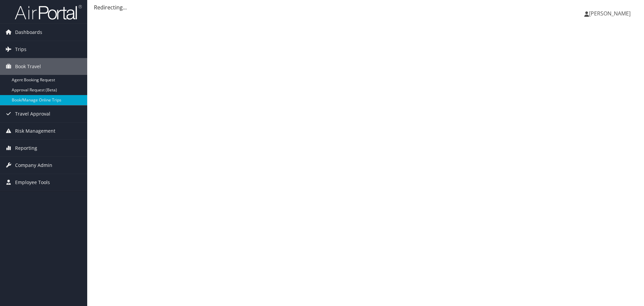  I want to click on span: Dashboards, so click(28, 32).